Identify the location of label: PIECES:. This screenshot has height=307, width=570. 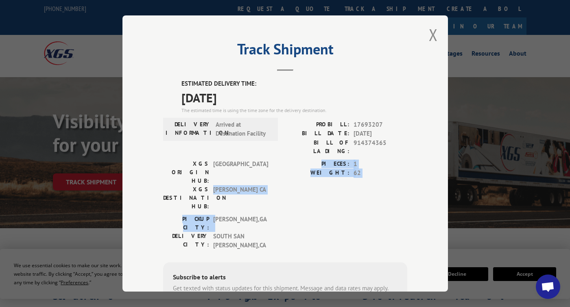
(317, 164).